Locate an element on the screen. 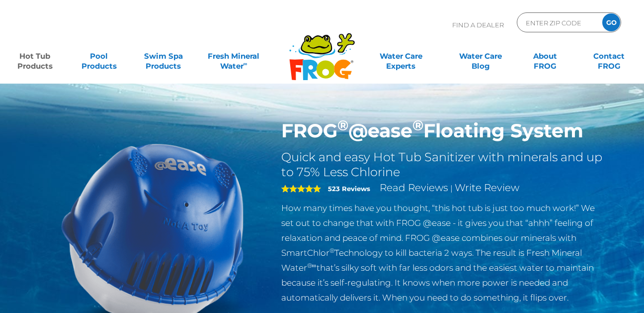  a: Water CareExperts is located at coordinates (401, 56).